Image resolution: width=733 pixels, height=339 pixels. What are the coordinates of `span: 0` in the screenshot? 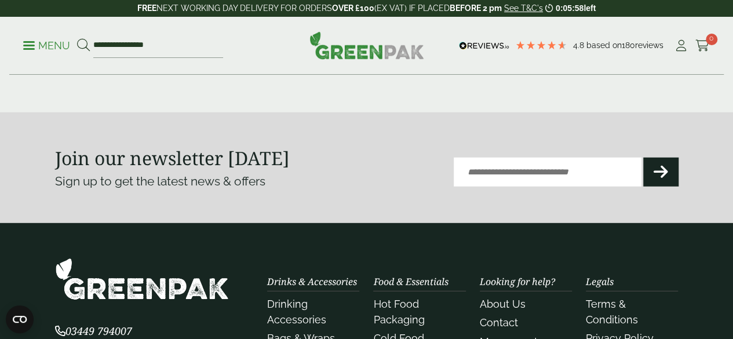 It's located at (712, 39).